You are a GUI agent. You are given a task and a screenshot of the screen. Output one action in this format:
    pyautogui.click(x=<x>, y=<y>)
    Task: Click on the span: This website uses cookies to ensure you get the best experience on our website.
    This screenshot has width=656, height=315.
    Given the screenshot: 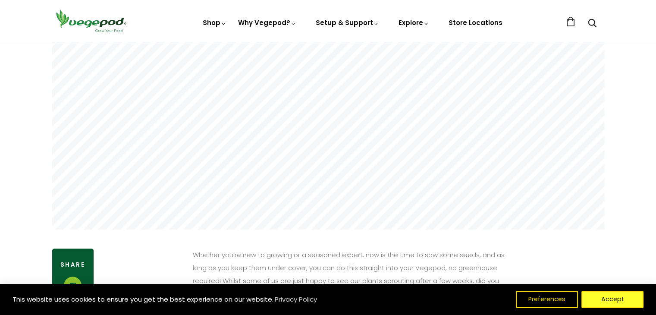 What is the action you would take?
    pyautogui.click(x=143, y=299)
    